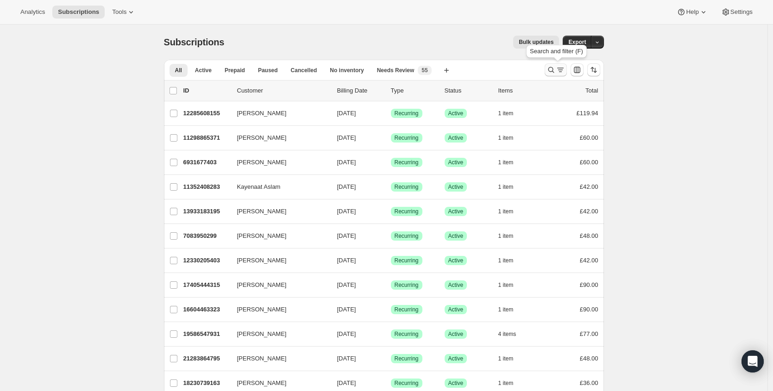 The height and width of the screenshot is (391, 773). What do you see at coordinates (589, 383) in the screenshot?
I see `span: £36.00` at bounding box center [589, 383].